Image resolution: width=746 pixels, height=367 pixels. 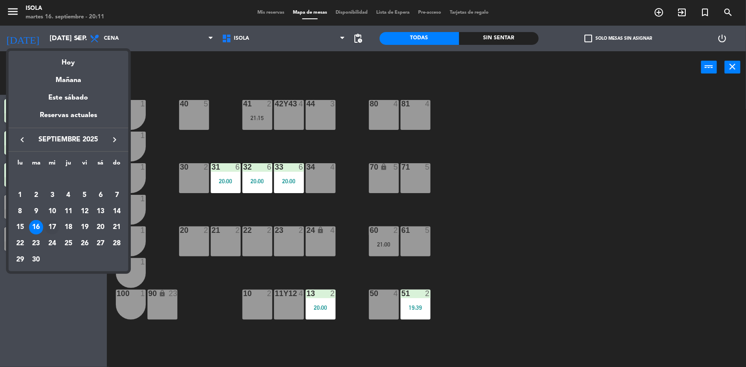 I want to click on td: SEP., so click(x=68, y=179).